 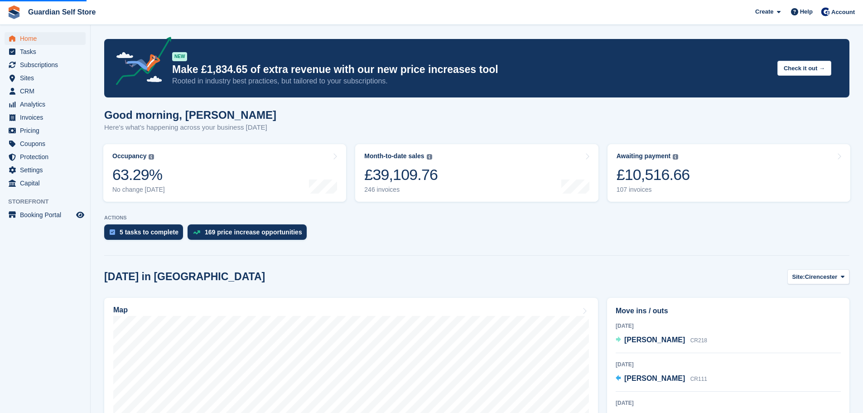 What do you see at coordinates (112, 232) in the screenshot?
I see `img: task-75834270c22a3079a89374b754ae025e5fb1db73e45f91037f5363f120a921f8.svg` at bounding box center [112, 232].